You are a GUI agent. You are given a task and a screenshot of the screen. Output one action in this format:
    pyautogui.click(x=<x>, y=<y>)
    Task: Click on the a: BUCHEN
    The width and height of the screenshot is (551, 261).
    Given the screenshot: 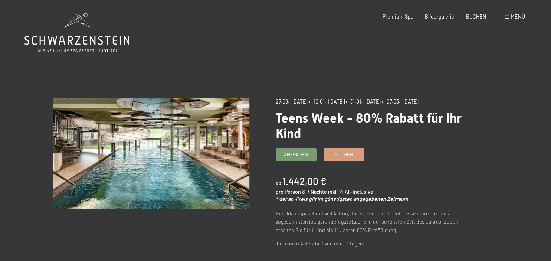 What is the action you would take?
    pyautogui.click(x=476, y=16)
    